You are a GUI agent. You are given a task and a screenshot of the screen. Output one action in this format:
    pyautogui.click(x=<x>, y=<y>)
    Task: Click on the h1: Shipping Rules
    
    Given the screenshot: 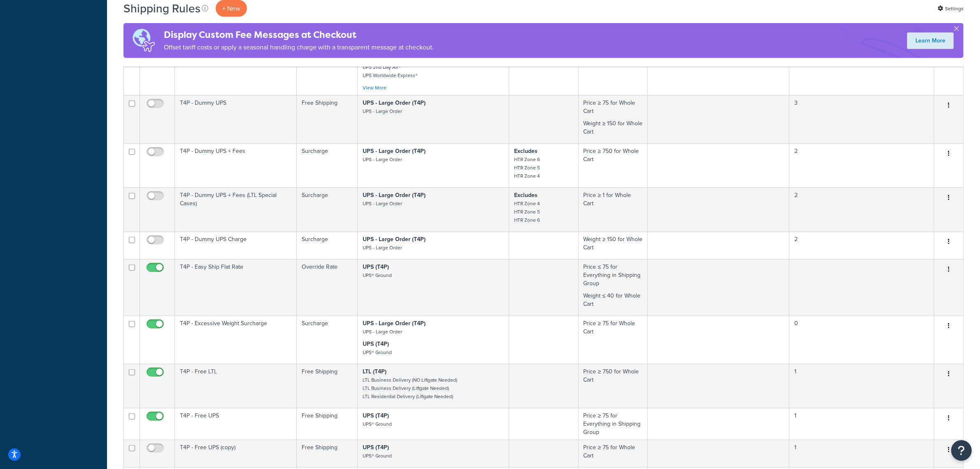 What is the action you would take?
    pyautogui.click(x=162, y=9)
    